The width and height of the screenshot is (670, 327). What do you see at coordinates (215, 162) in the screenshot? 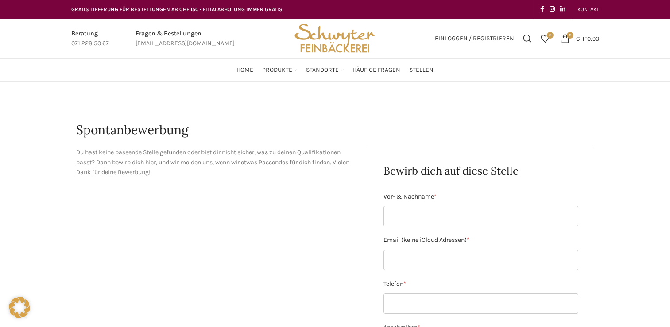
I see `p: Du hast keine passende Stelle gefunden oder bist dir nicht sicher, was zu deinen Qualifikationen ...` at bounding box center [215, 162].